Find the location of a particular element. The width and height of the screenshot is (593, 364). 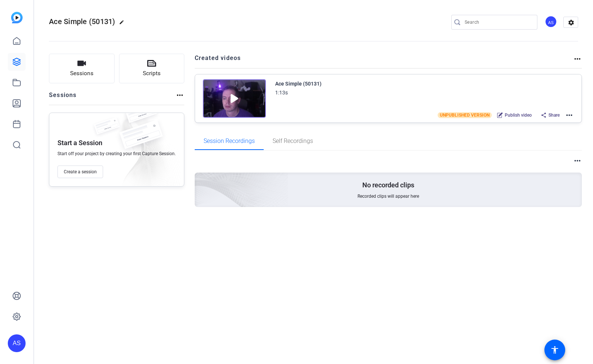

span: Start off your project by creating your first Capture Session. is located at coordinates (116, 154).